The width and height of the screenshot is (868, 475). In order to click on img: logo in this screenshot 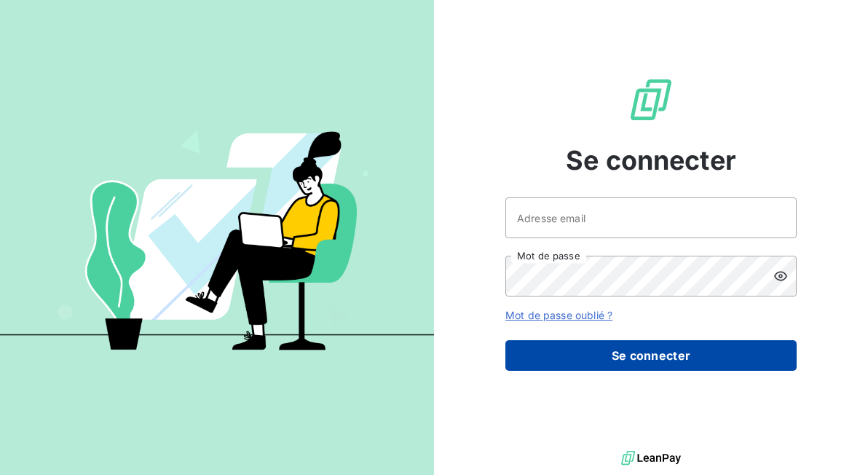, I will do `click(651, 459)`.